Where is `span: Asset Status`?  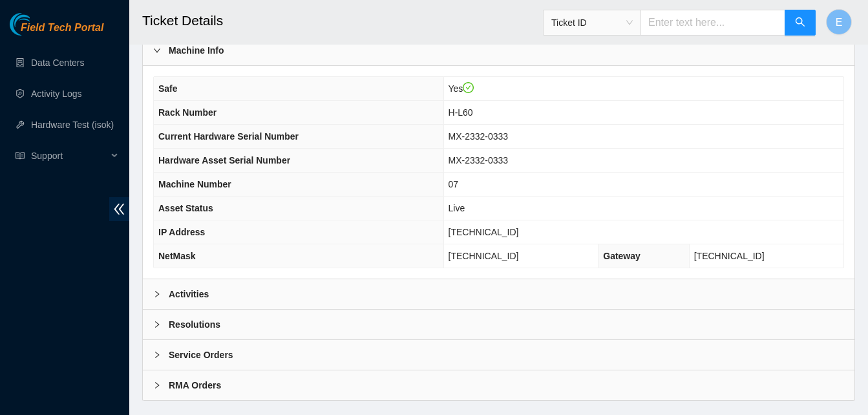
span: Asset Status is located at coordinates (185, 209).